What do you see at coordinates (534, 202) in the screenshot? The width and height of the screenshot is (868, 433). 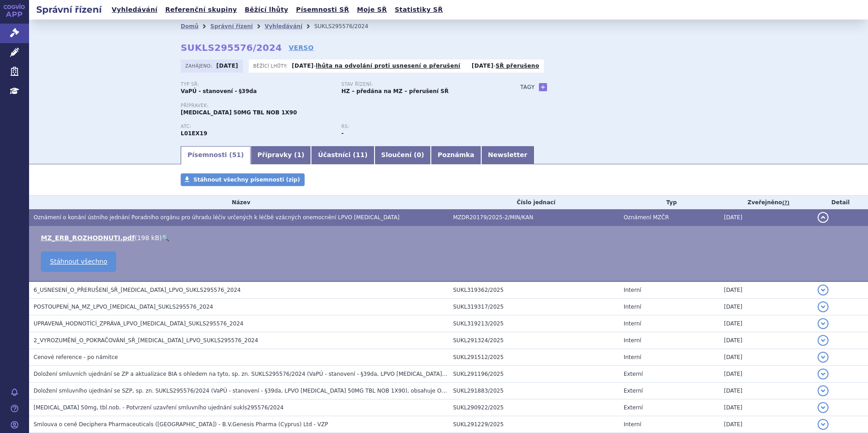 I see `th: Číslo jednací` at bounding box center [534, 202].